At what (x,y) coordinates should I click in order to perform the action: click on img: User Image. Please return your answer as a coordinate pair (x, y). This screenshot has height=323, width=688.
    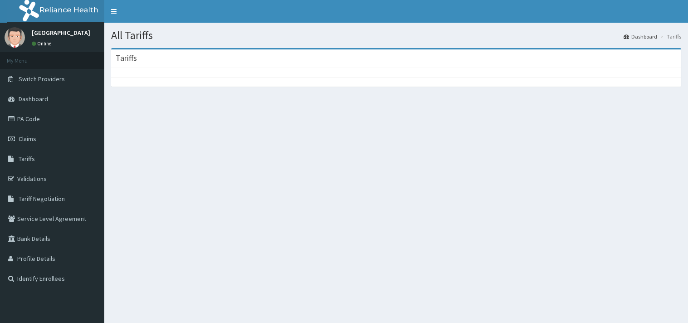
    Looking at the image, I should click on (15, 37).